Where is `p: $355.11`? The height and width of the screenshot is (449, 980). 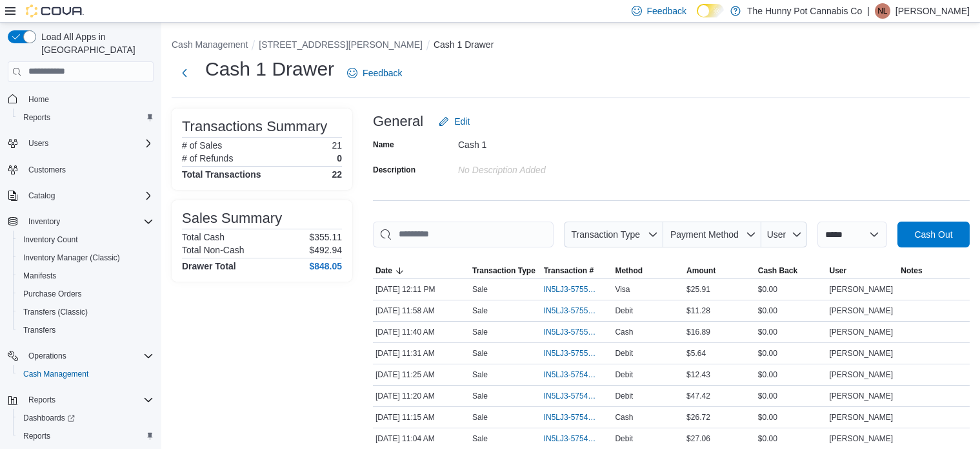 p: $355.11 is located at coordinates (325, 237).